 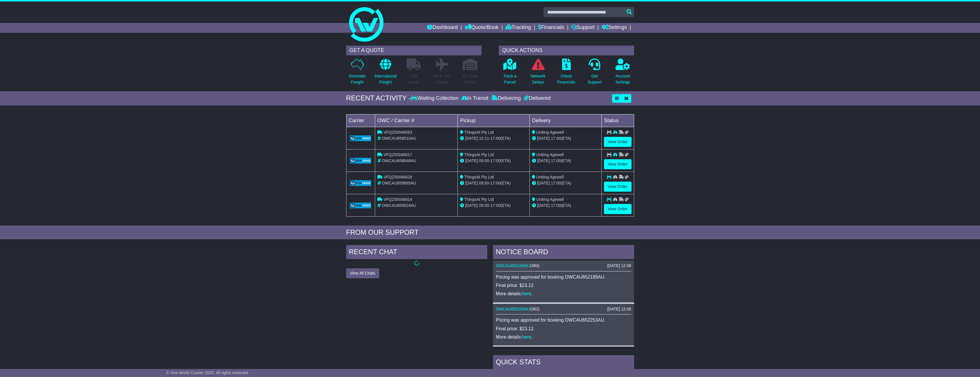 What do you see at coordinates (614, 28) in the screenshot?
I see `a: Settings` at bounding box center [614, 28].